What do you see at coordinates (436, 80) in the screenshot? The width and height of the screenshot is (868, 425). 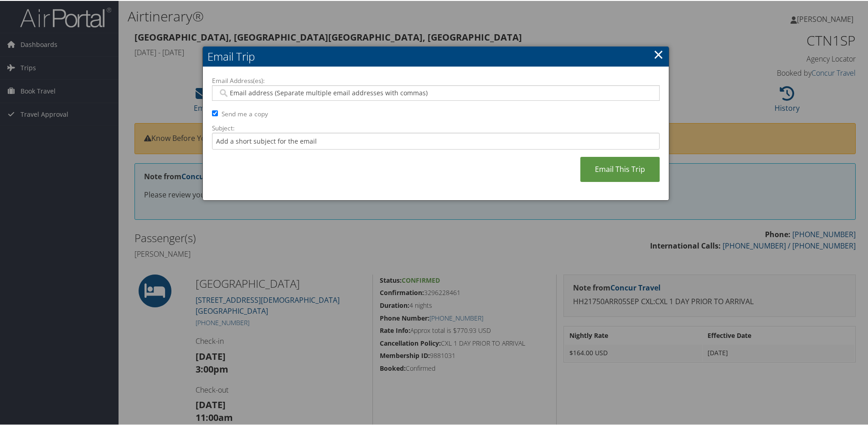 I see `label: Email Address(es):` at bounding box center [436, 80].